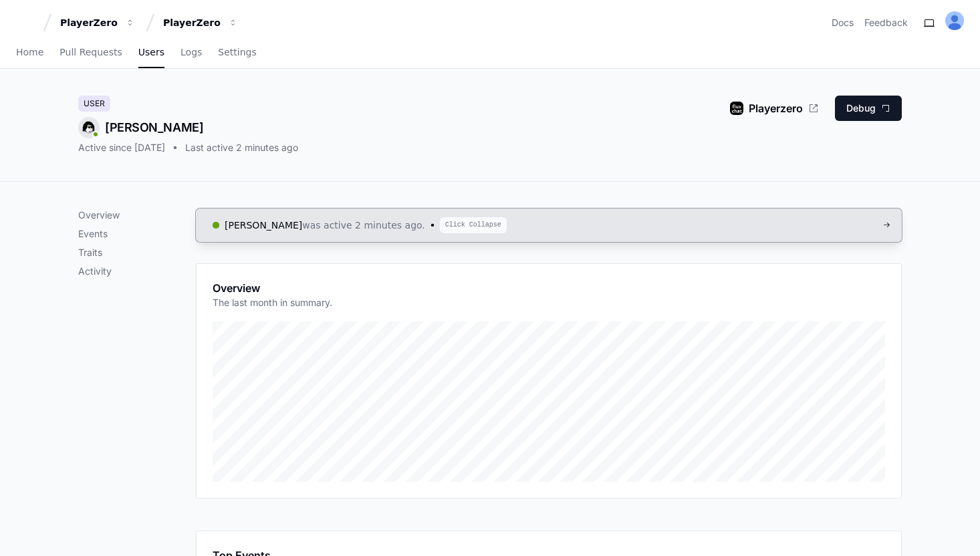 The height and width of the screenshot is (556, 980). Describe the element at coordinates (241, 148) in the screenshot. I see `div: Last active 2 minutes ago` at that location.